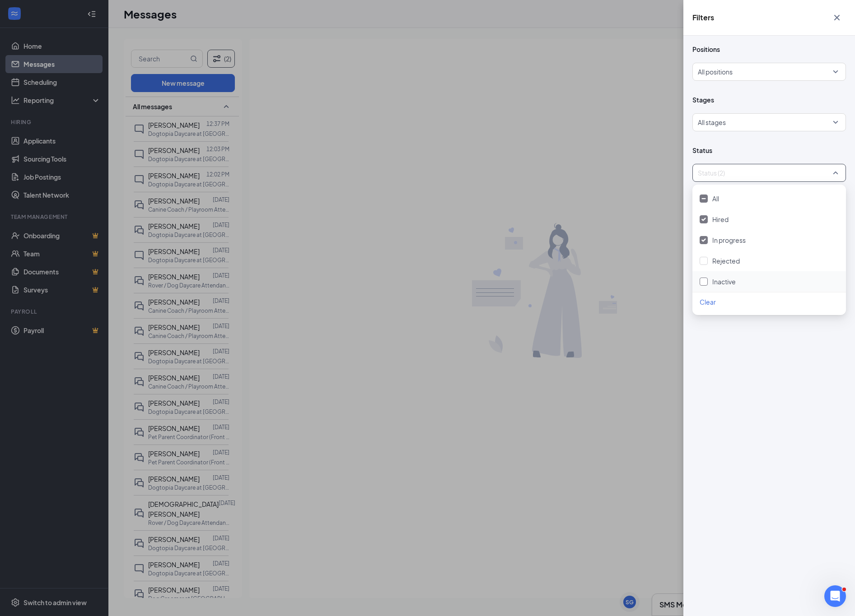  Describe the element at coordinates (708, 302) in the screenshot. I see `span: Clear` at that location.